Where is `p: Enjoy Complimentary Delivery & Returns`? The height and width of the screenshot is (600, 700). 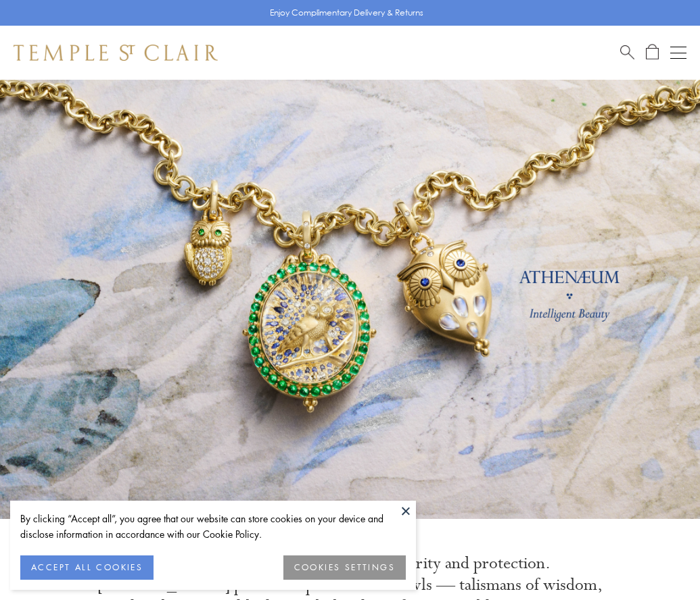 p: Enjoy Complimentary Delivery & Returns is located at coordinates (346, 13).